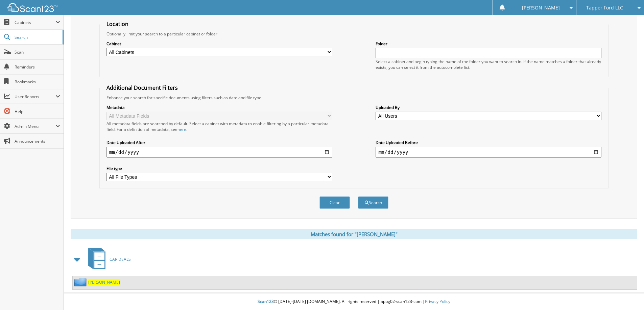 This screenshot has height=310, width=644. Describe the element at coordinates (219, 126) in the screenshot. I see `div: All metadata fields are searched by default. Select a cabinet with metadata to enable filtering b...` at that location.